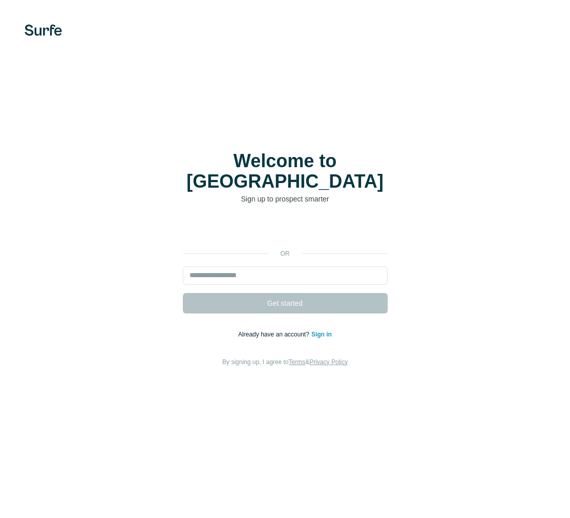 The width and height of the screenshot is (570, 518). I want to click on a: Sign in, so click(321, 335).